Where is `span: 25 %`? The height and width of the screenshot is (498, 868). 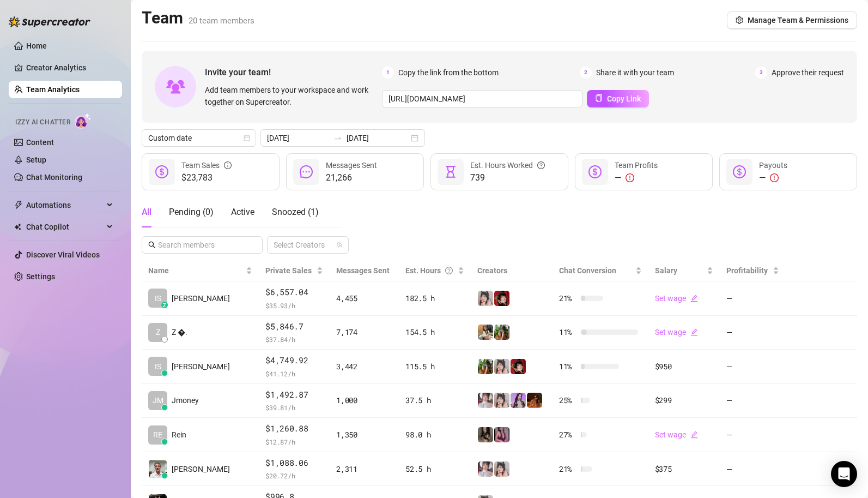 span: 25 % is located at coordinates (568, 400).